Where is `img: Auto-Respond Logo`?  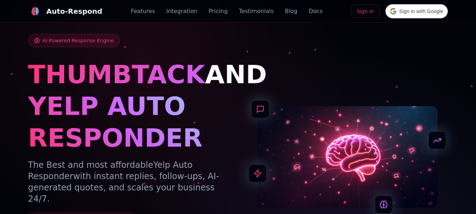 img: Auto-Respond Logo is located at coordinates (35, 11).